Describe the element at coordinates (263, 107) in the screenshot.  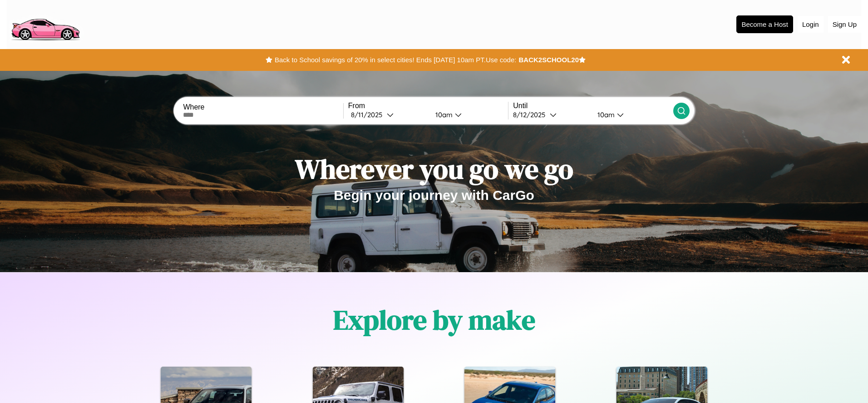
I see `label: Where` at that location.